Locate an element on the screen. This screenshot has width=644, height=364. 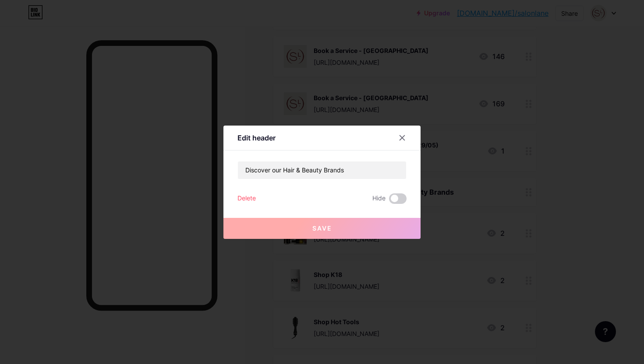
span: Hide is located at coordinates (379, 199).